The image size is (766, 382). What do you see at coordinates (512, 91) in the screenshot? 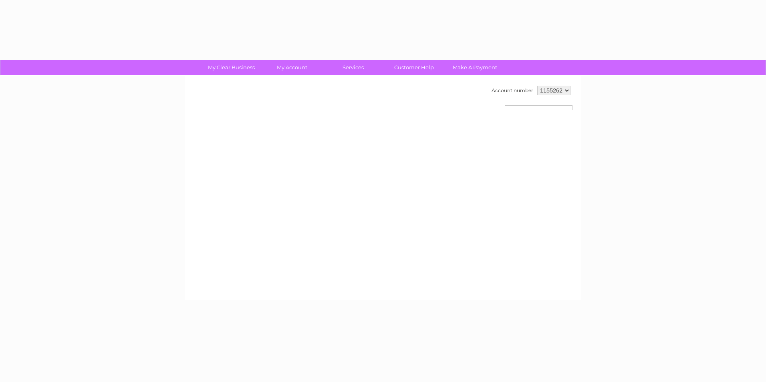
I see `td: Account number` at bounding box center [512, 91].